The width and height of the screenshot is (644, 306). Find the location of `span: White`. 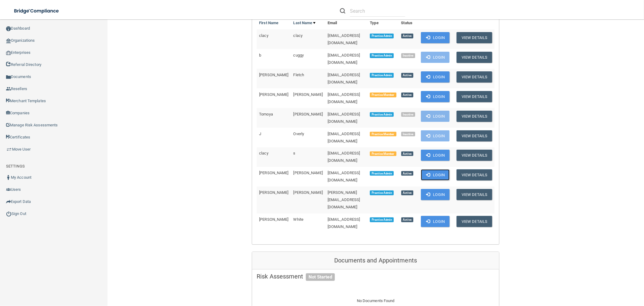

span: White is located at coordinates (299, 219).